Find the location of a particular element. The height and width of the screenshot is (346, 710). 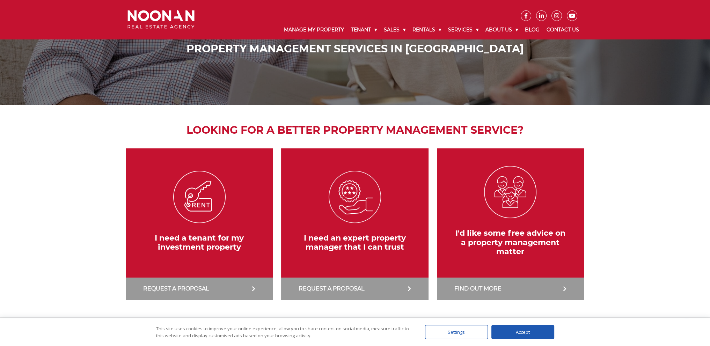

a: Contact Us is located at coordinates (562, 30).